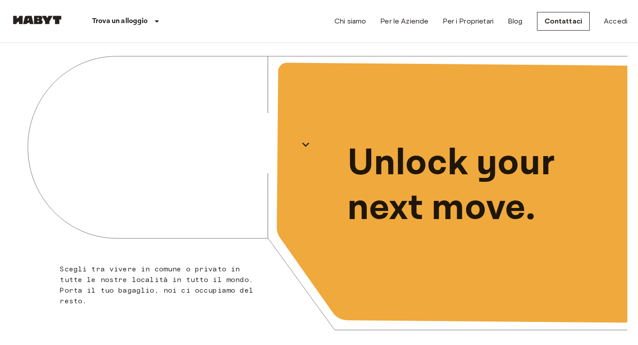 The width and height of the screenshot is (638, 345). Describe the element at coordinates (515, 21) in the screenshot. I see `a: Blog` at that location.